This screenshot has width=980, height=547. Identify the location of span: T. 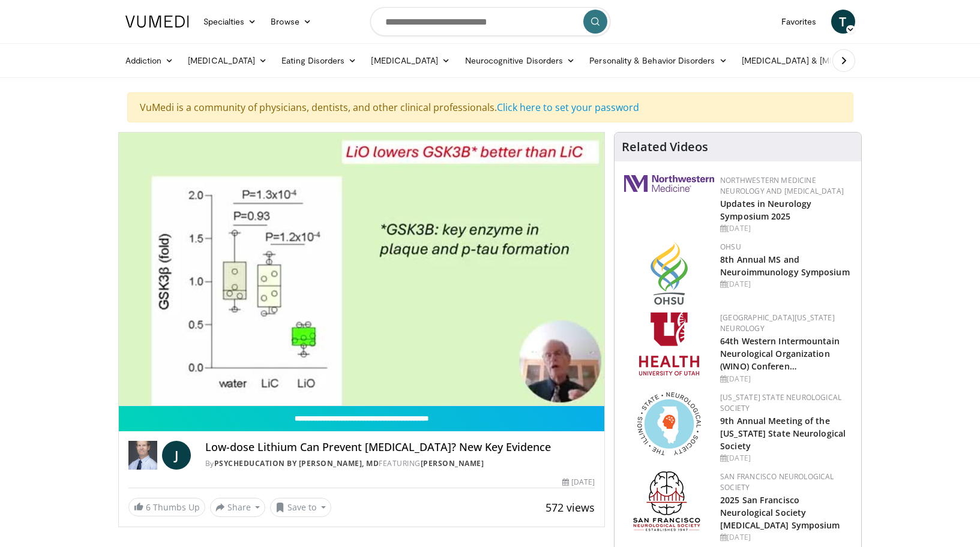
(844, 22).